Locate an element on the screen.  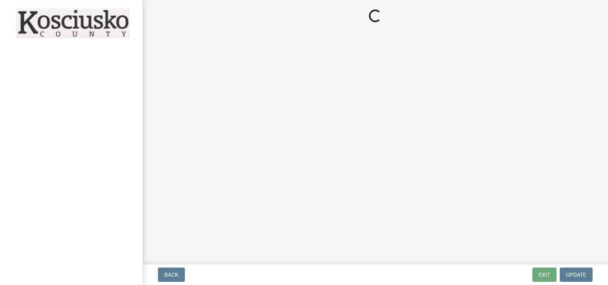
span: Back is located at coordinates (171, 274).